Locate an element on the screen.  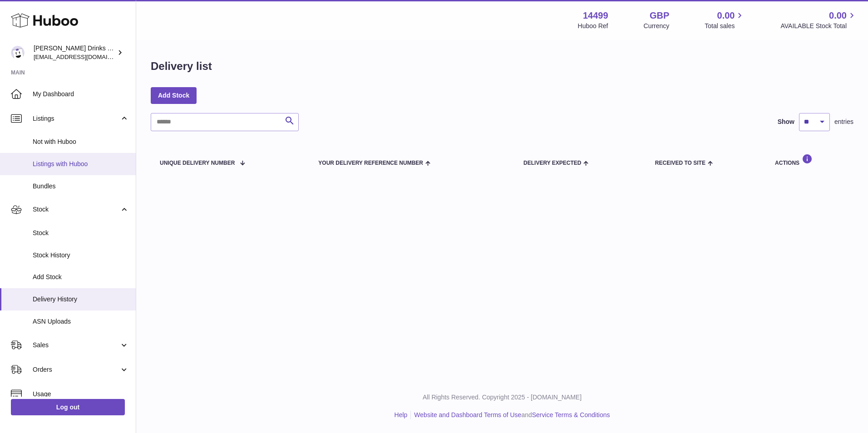
span: entries is located at coordinates (843, 122).